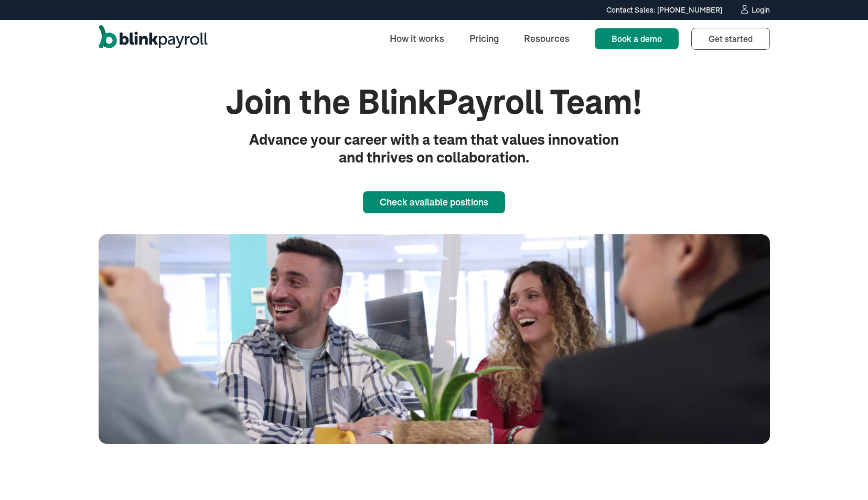 Image resolution: width=868 pixels, height=500 pixels. What do you see at coordinates (484, 38) in the screenshot?
I see `a: Pricing` at bounding box center [484, 38].